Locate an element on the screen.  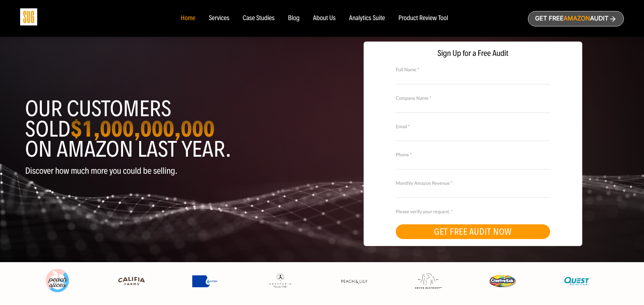
label: Full Name * is located at coordinates (473, 70).